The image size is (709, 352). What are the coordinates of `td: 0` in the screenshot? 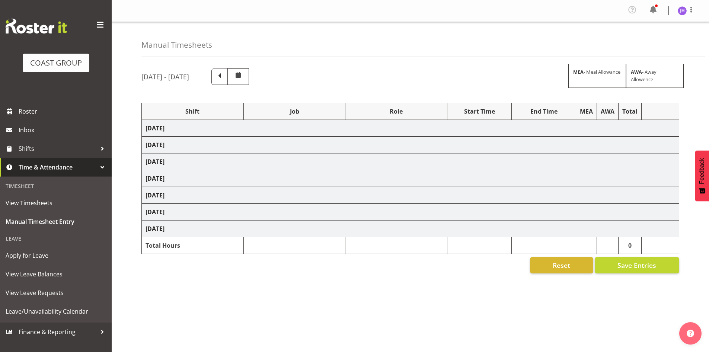 It's located at (630, 245).